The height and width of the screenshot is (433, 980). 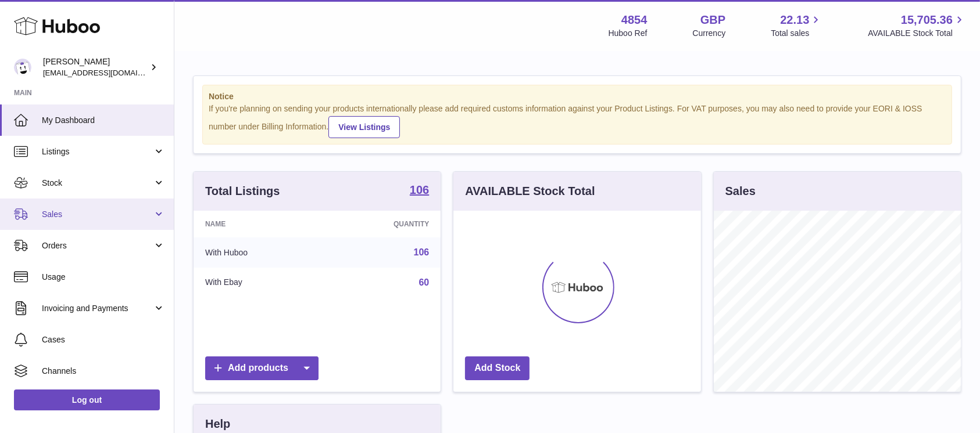 I want to click on span: Sales, so click(x=97, y=214).